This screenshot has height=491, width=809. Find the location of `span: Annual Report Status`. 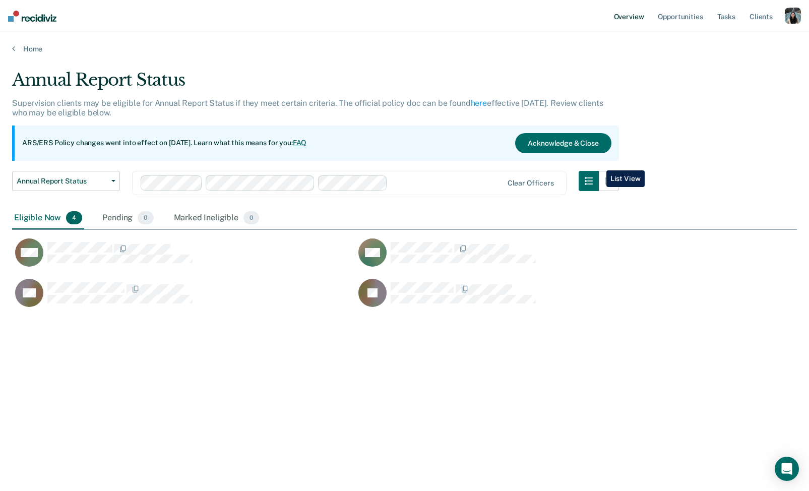

span: Annual Report Status is located at coordinates (62, 181).